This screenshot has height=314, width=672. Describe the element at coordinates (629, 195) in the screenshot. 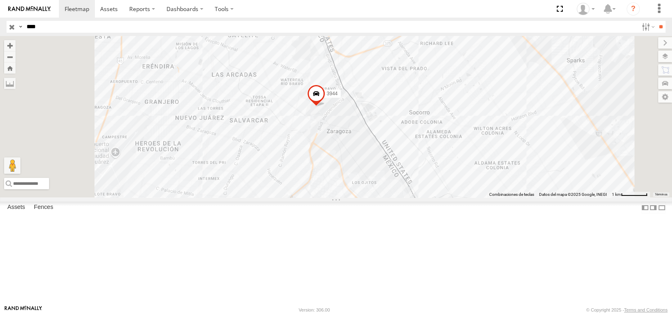

I see `button: Escala del mapa: 1 km por 61 píxeles` at that location.